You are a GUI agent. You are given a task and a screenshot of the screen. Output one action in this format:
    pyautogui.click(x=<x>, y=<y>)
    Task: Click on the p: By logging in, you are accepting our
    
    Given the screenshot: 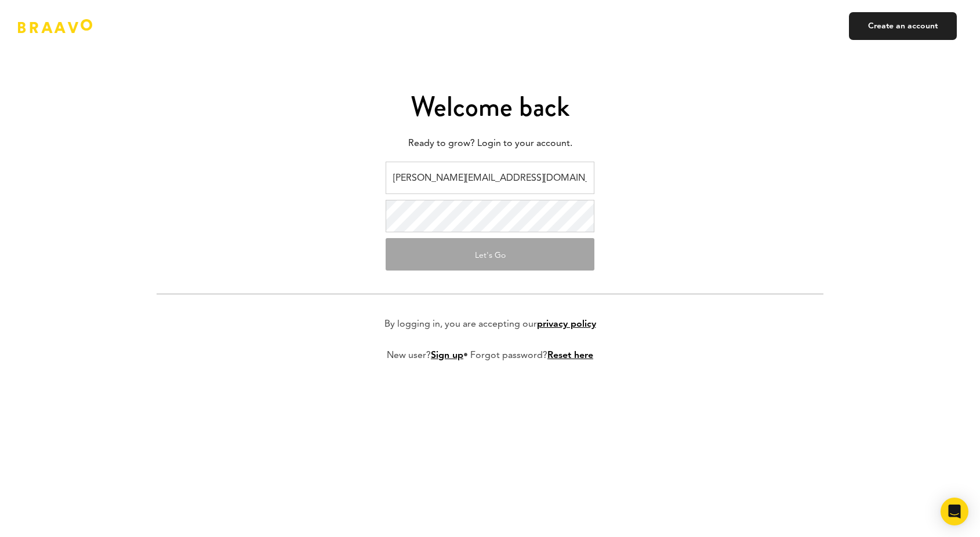 What is the action you would take?
    pyautogui.click(x=490, y=324)
    